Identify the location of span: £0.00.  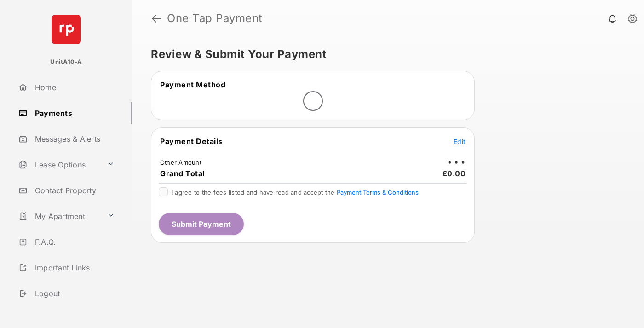
(454, 174).